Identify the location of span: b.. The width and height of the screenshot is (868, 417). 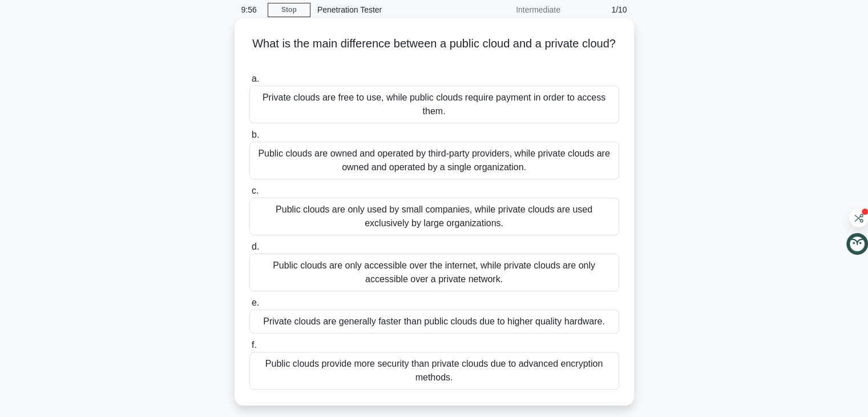
(255, 134).